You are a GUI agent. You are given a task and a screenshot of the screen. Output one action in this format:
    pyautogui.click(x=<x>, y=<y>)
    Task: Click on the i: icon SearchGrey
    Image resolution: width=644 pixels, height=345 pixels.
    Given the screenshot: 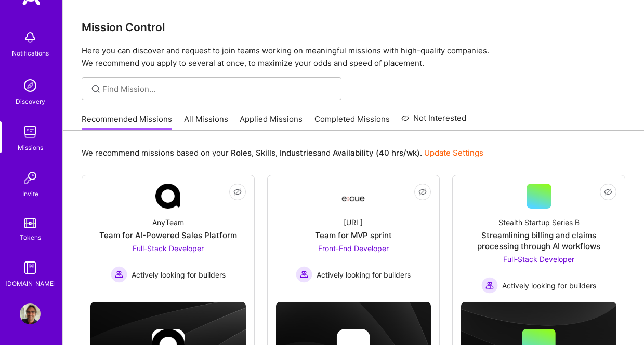 What is the action you would take?
    pyautogui.click(x=95, y=88)
    